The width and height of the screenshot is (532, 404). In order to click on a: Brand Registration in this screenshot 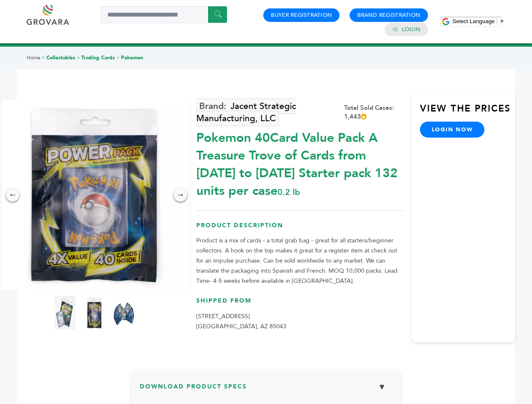, I will do `click(389, 15)`.